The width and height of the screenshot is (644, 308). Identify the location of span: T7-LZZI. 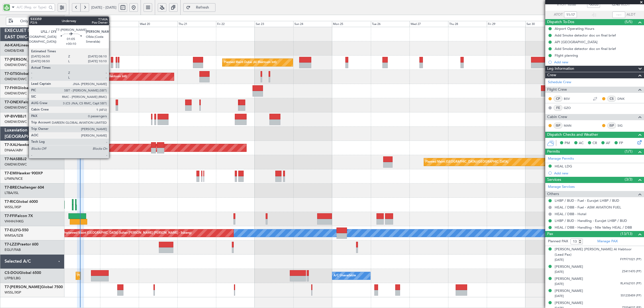
(11, 244).